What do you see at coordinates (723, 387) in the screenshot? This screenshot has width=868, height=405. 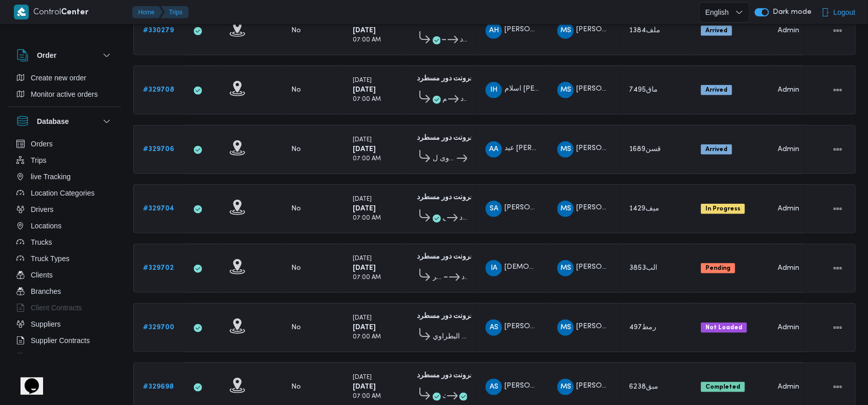 I see `span: Completed` at bounding box center [723, 387].